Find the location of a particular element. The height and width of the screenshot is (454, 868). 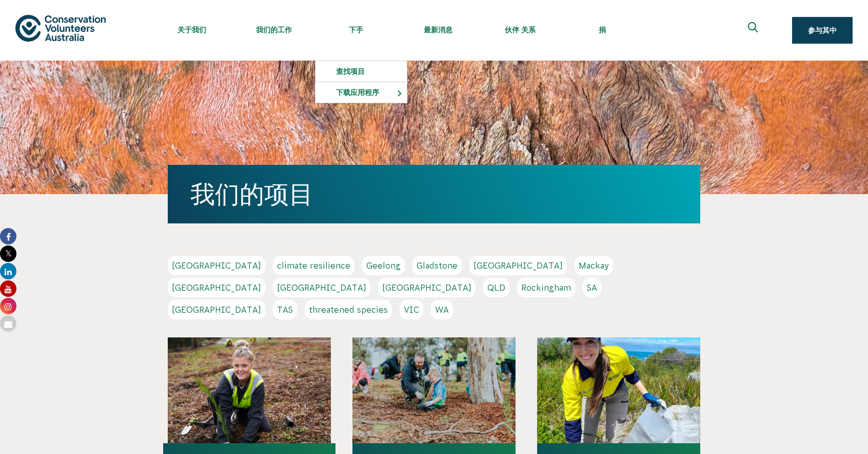

span: 展开搜索框 is located at coordinates (754, 30).